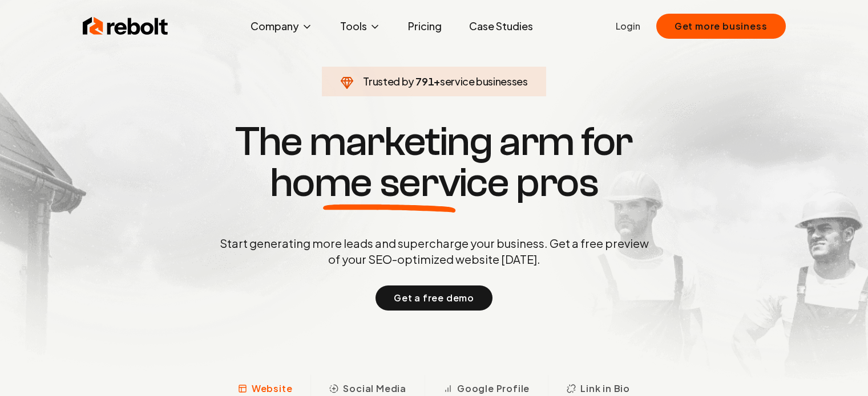 The width and height of the screenshot is (868, 396). I want to click on button: Get a free demo, so click(434, 299).